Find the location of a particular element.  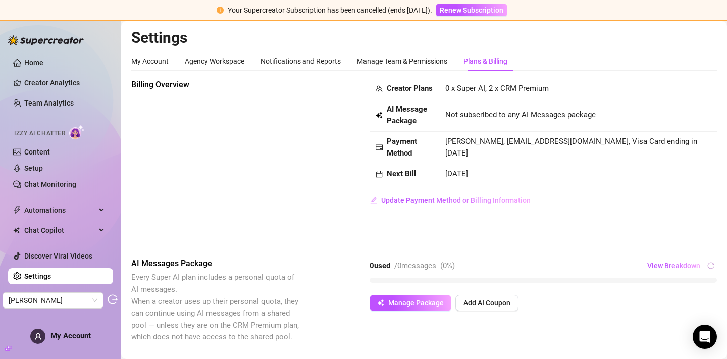

span: calendar is located at coordinates (379, 174).